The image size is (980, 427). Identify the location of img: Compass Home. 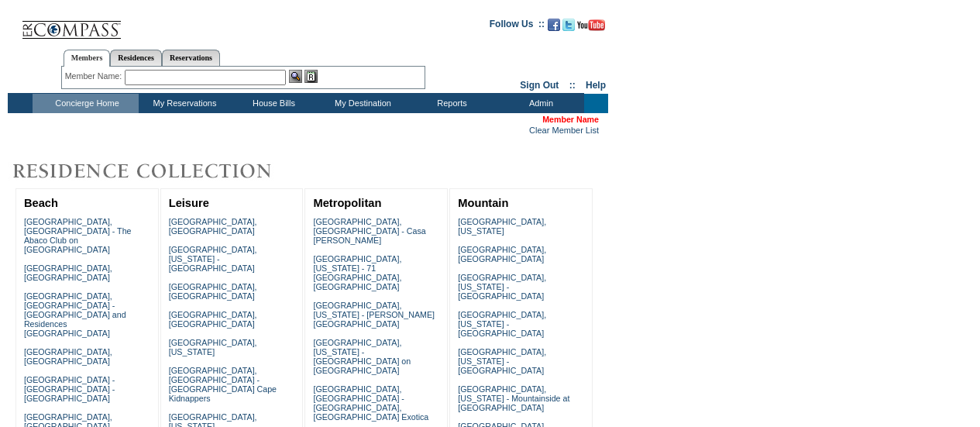
(71, 23).